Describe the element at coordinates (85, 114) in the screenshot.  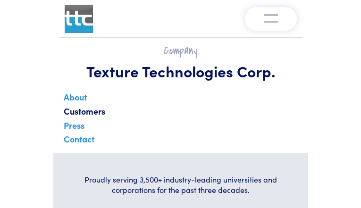
I see `a: Customers` at that location.